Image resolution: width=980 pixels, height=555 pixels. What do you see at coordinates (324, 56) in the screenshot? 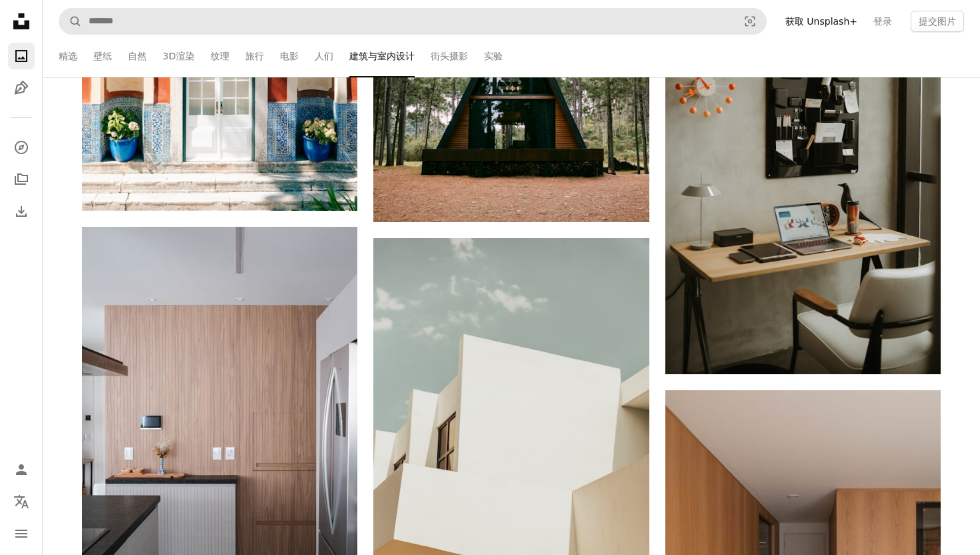
I see `font: 人们` at bounding box center [324, 56].